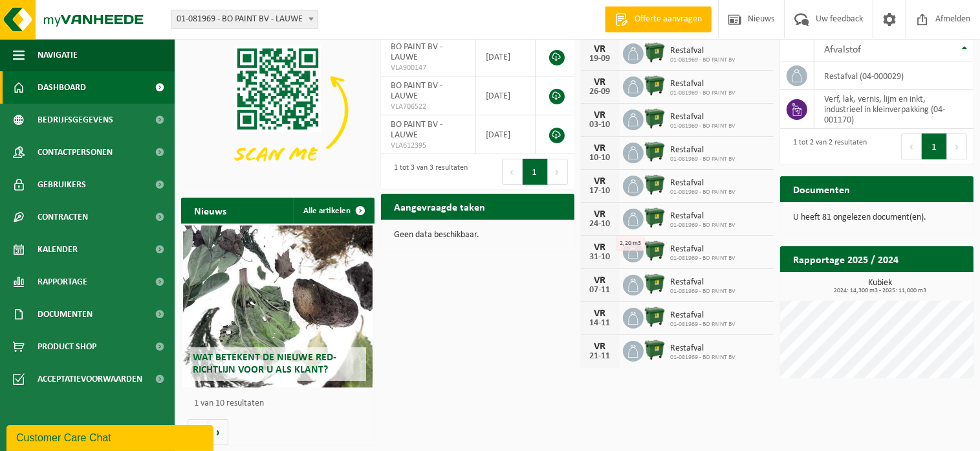  Describe the element at coordinates (668, 19) in the screenshot. I see `span: Offerte aanvragen` at that location.